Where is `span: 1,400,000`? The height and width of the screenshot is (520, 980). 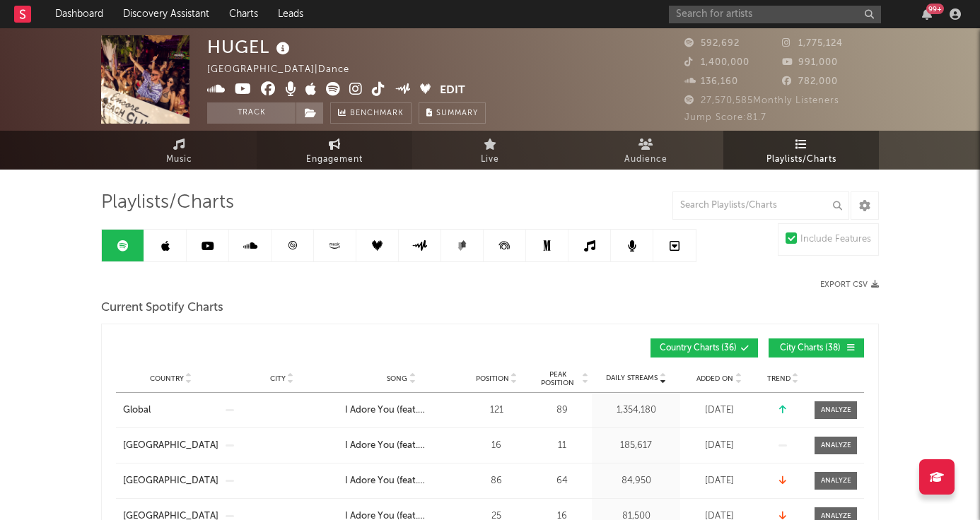 span: 1,400,000 is located at coordinates (718, 62).